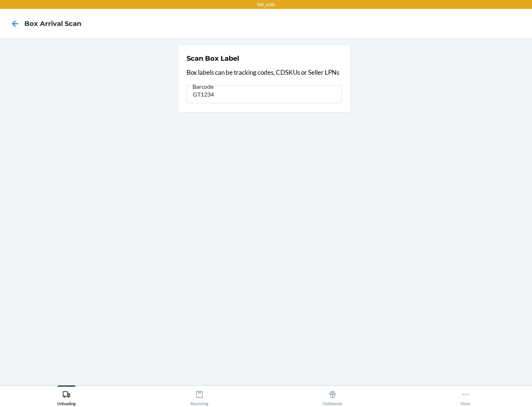 The image size is (532, 407). I want to click on div: Unloading, so click(66, 396).